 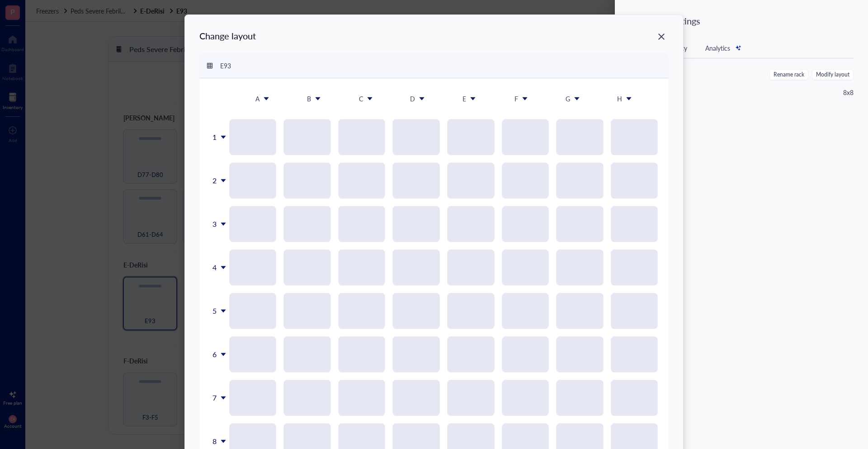 What do you see at coordinates (227, 36) in the screenshot?
I see `div: Change layout` at bounding box center [227, 36].